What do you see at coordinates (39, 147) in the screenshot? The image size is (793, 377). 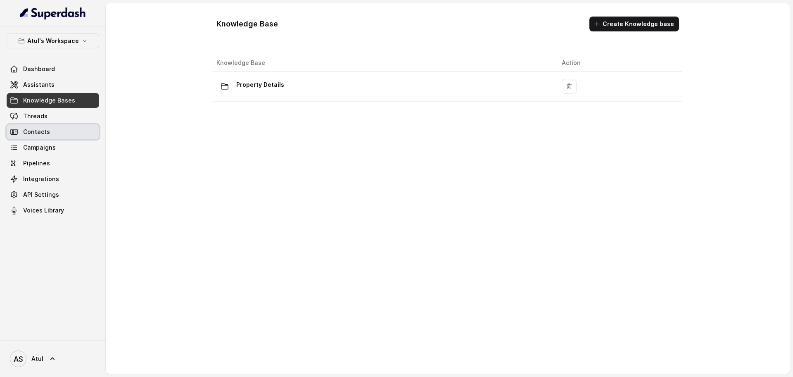 I see `span: Campaigns` at bounding box center [39, 147].